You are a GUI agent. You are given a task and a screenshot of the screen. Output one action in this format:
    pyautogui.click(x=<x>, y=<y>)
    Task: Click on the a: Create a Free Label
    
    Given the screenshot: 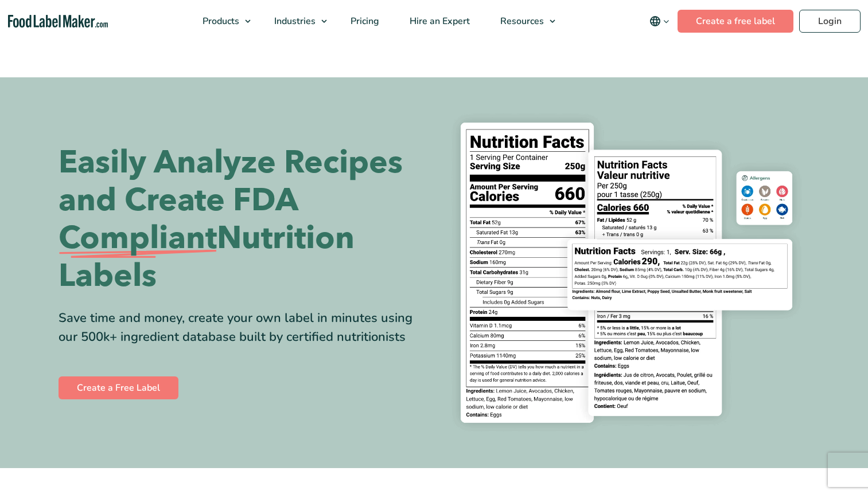 What is the action you would take?
    pyautogui.click(x=118, y=388)
    